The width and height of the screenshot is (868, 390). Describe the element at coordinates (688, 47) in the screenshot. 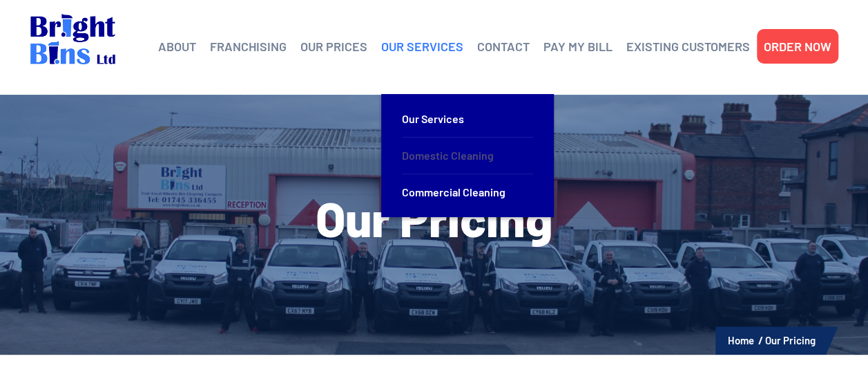

I see `a: EXISTING CUSTOMERS` at that location.